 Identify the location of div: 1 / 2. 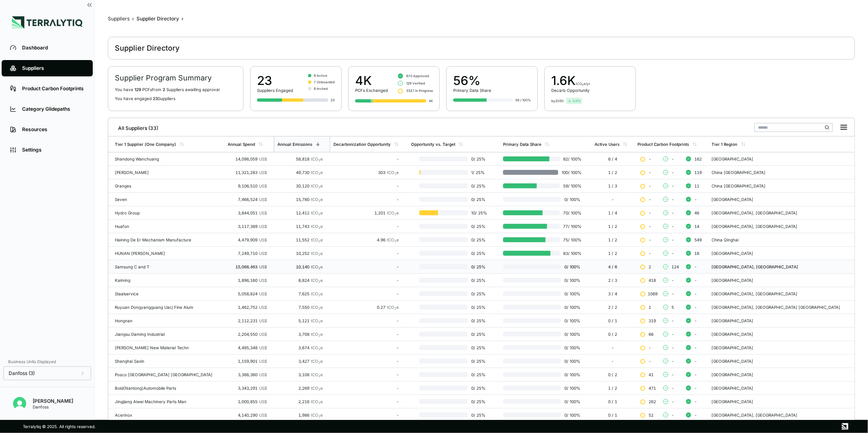
(612, 253).